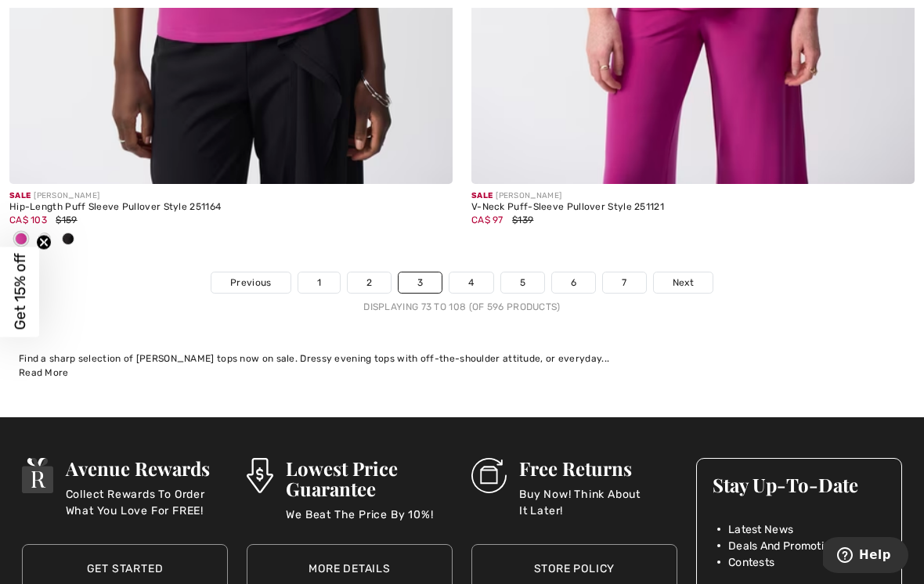 Image resolution: width=924 pixels, height=584 pixels. I want to click on span: $159, so click(66, 220).